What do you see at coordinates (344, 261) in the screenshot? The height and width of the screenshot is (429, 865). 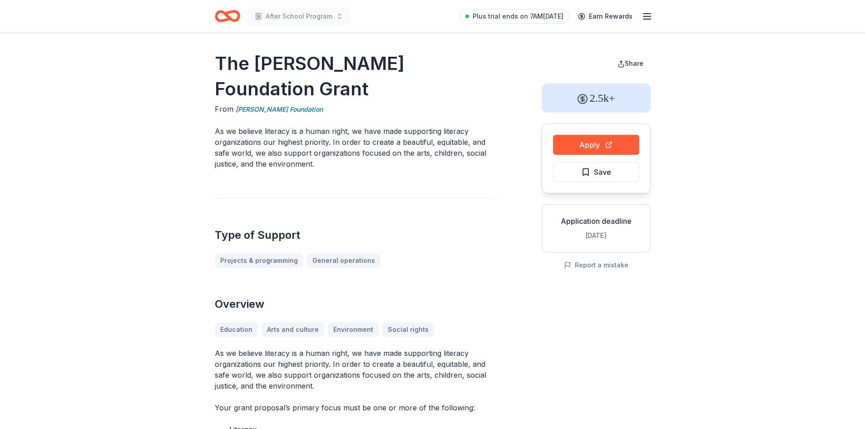 I see `a: General operations` at bounding box center [344, 261].